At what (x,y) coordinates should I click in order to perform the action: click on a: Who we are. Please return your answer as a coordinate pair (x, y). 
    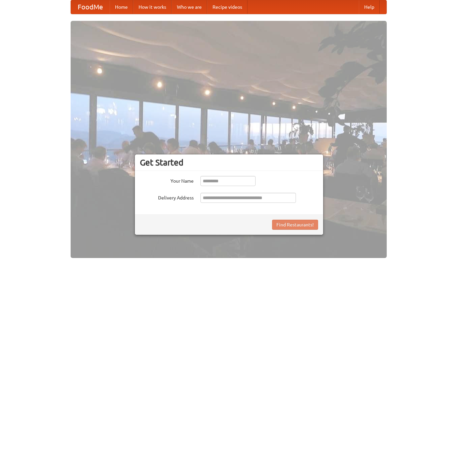
    Looking at the image, I should click on (189, 7).